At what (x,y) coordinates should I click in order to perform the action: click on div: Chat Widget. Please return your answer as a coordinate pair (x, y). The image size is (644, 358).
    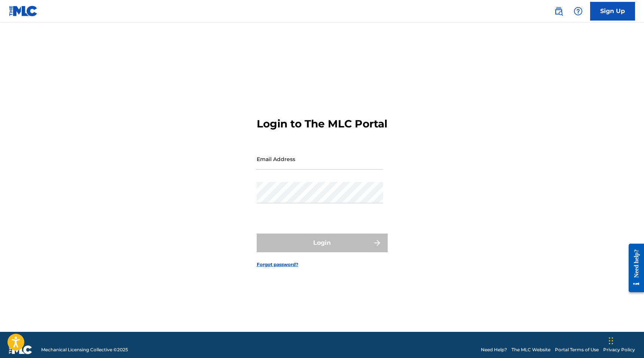
    Looking at the image, I should click on (625, 340).